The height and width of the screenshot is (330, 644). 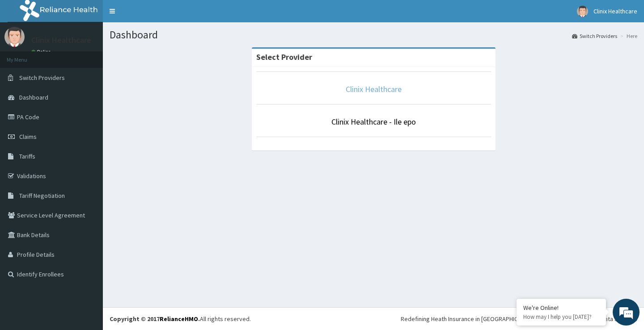 What do you see at coordinates (42, 195) in the screenshot?
I see `span: Tariff Negotiation` at bounding box center [42, 195].